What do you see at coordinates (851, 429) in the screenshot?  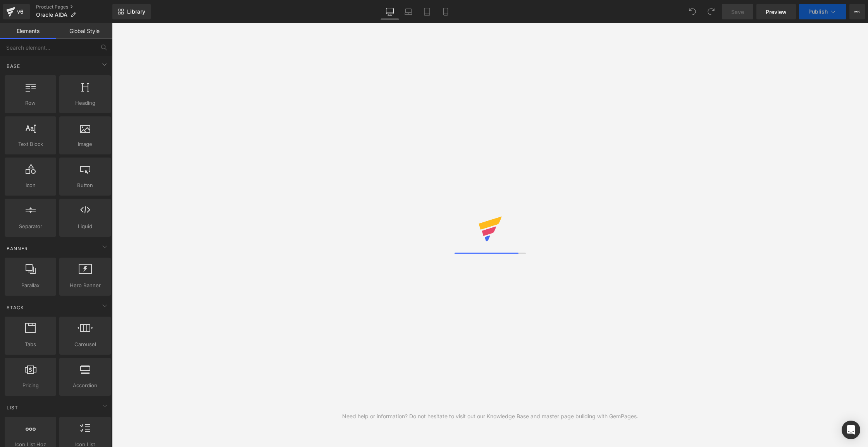 I see `div: Open Intercom Messenger` at bounding box center [851, 429].